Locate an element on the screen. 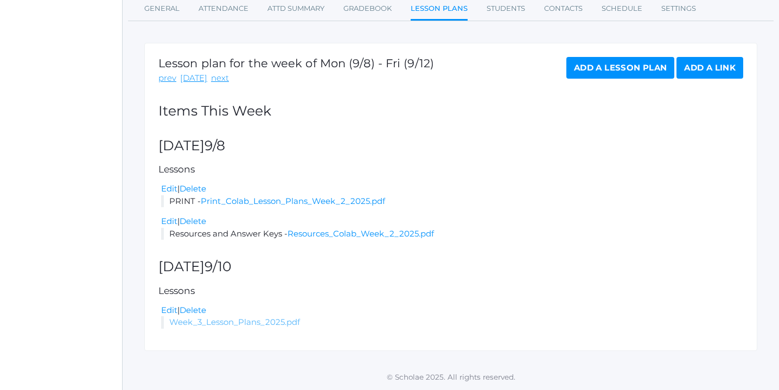 This screenshot has width=779, height=390. li: Resources and Answer Keys - is located at coordinates (452, 234).